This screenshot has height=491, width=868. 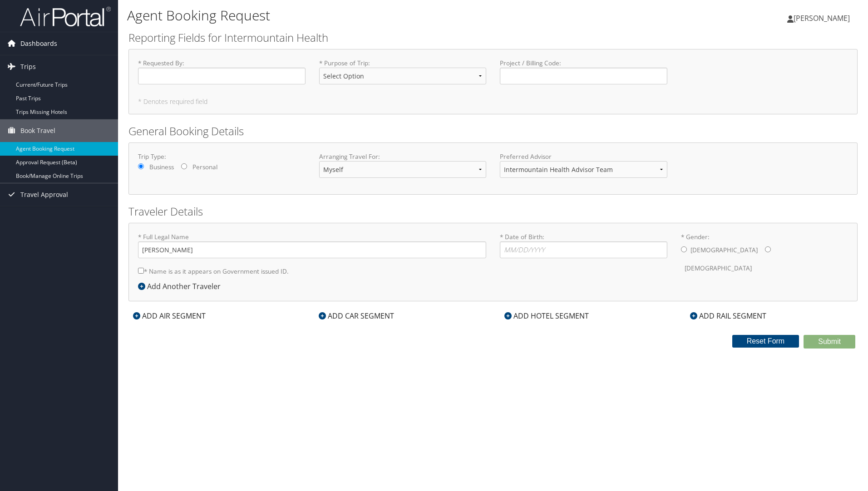 What do you see at coordinates (403, 156) in the screenshot?
I see `label: Arranging Travel For:` at bounding box center [403, 156].